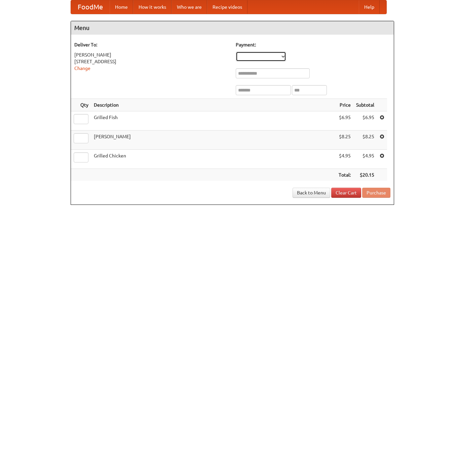  What do you see at coordinates (376, 193) in the screenshot?
I see `button: Purchase` at bounding box center [376, 193].